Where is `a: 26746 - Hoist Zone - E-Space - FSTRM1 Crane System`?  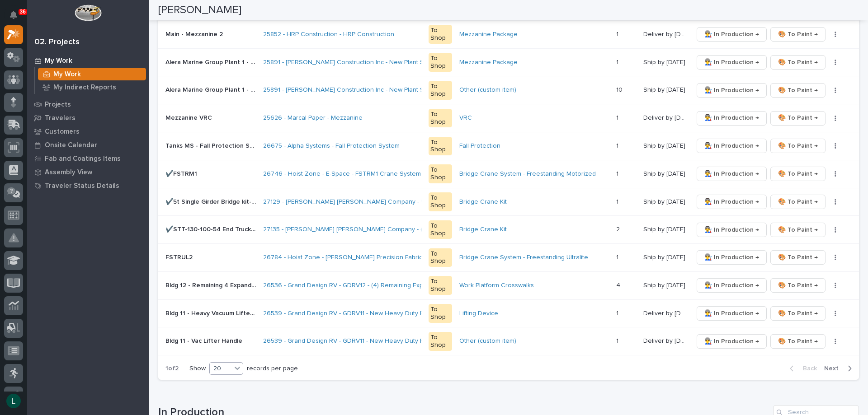 a: 26746 - Hoist Zone - E-Space - FSTRM1 Crane System is located at coordinates (341, 174).